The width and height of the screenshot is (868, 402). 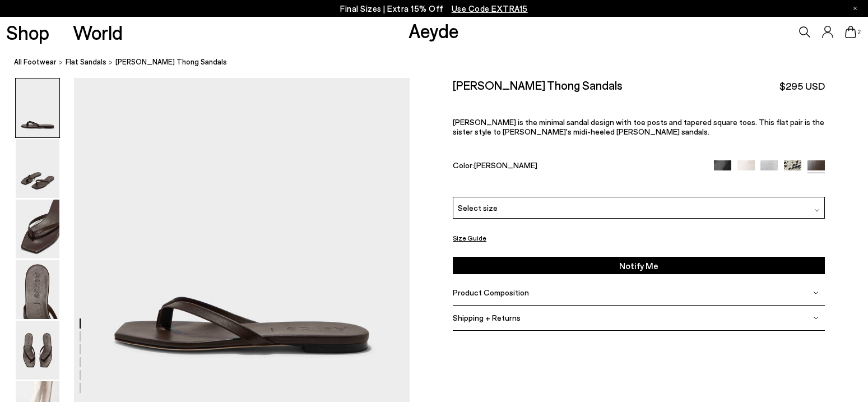 What do you see at coordinates (37, 289) in the screenshot?
I see `img: Renee Leather Thong Sandals - Image 4` at bounding box center [37, 289].